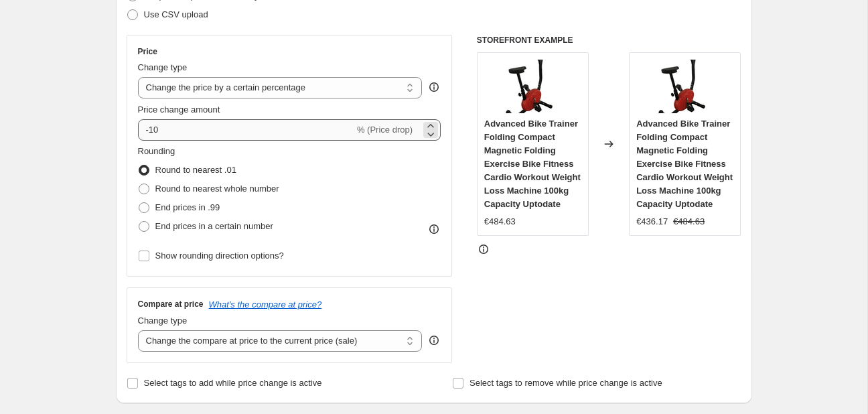  Describe the element at coordinates (266, 304) in the screenshot. I see `button: What's the compare at price?` at that location.